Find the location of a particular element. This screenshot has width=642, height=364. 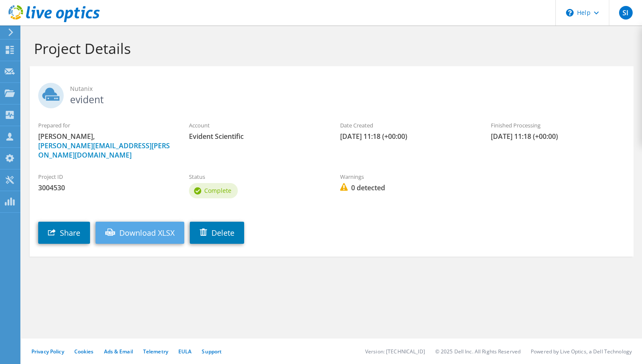

h2: evident is located at coordinates (331, 94).